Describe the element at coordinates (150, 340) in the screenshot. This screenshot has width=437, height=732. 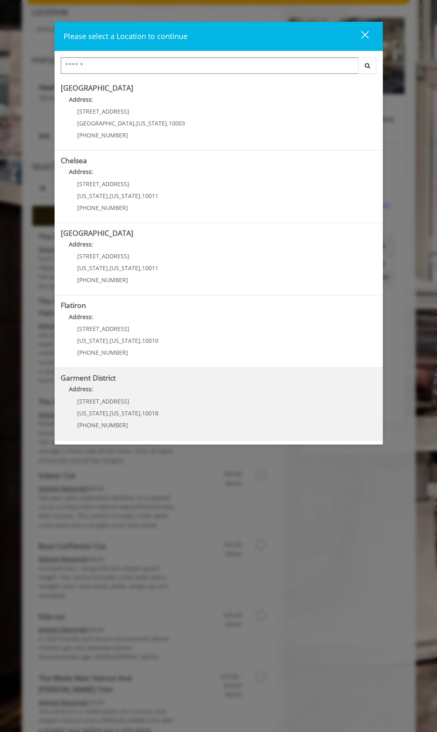
I see `span: 10010` at that location.